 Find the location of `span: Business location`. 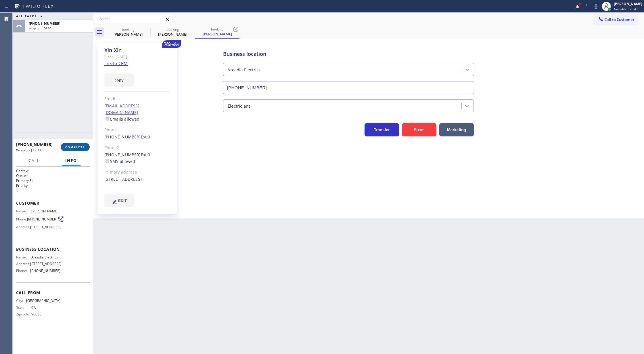

span: Business location is located at coordinates (53, 249).